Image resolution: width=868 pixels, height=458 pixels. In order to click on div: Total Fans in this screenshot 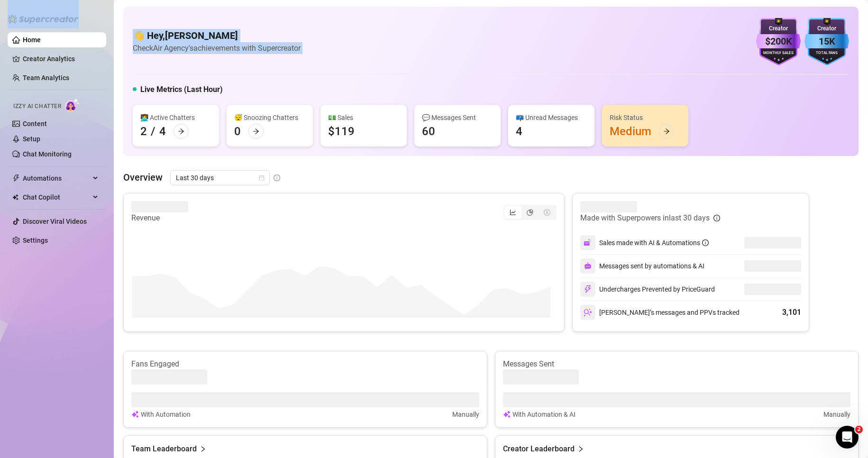, I will do `click(827, 53)`.